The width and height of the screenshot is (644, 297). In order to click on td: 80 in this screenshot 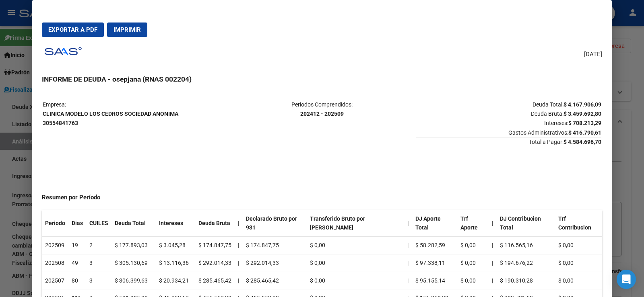, I will do `click(78, 281)`.